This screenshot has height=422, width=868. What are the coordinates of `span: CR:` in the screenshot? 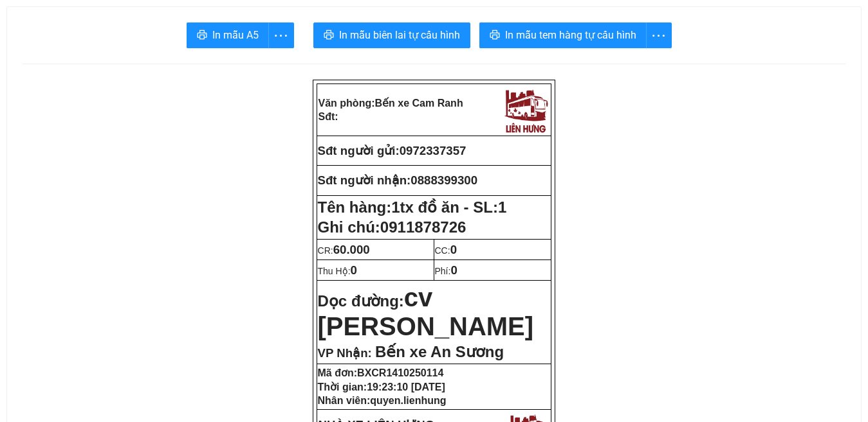 It's located at (344, 251).